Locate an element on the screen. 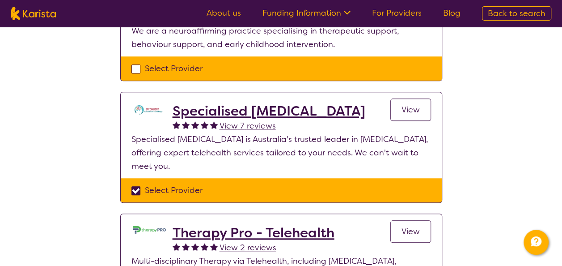  a: Back to search is located at coordinates (517, 13).